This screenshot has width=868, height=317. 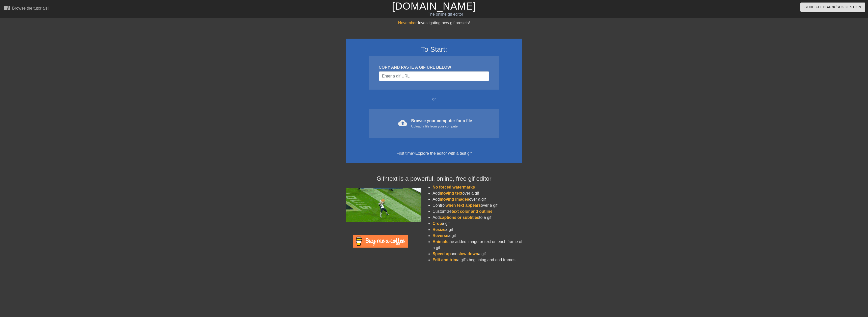 I want to click on span: No forced watermarks, so click(x=454, y=187).